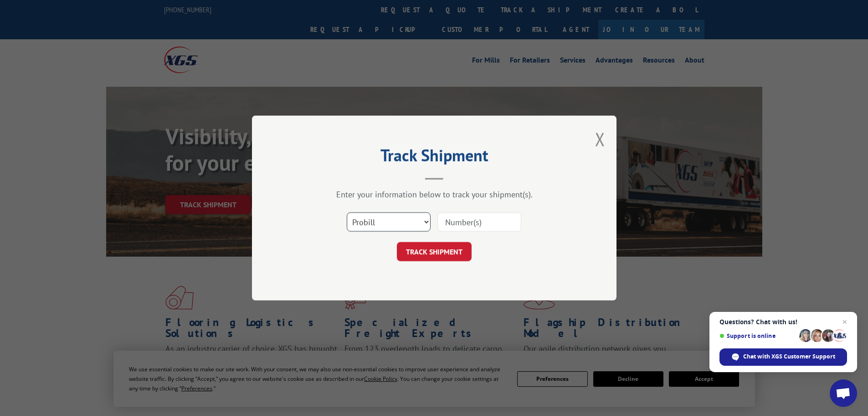 The image size is (868, 416). Describe the element at coordinates (783, 322) in the screenshot. I see `span: Questions? Chat with us!` at that location.